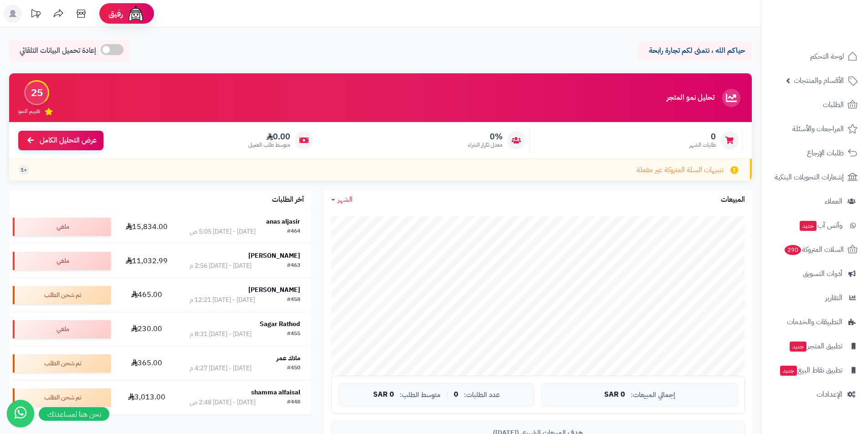 The image size is (868, 434). What do you see at coordinates (818, 129) in the screenshot?
I see `span: المراجعات والأسئلة` at bounding box center [818, 129].